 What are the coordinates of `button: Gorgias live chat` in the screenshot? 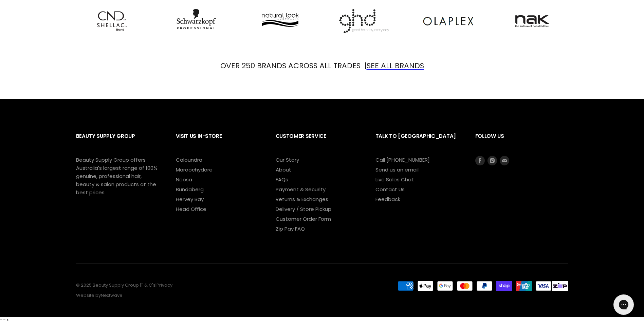 It's located at (14, 13).